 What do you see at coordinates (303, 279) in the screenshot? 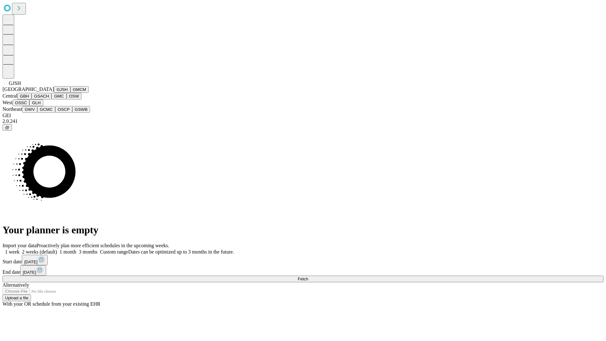
I see `span: Fetch` at bounding box center [303, 279].